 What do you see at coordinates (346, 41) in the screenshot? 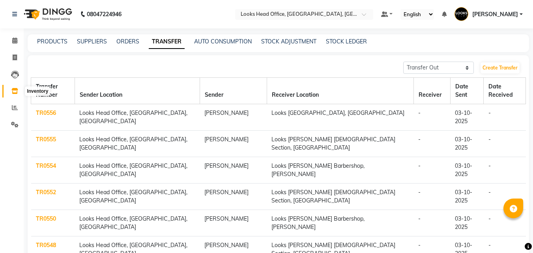
I see `a: STOCK LEDGER` at bounding box center [346, 41].